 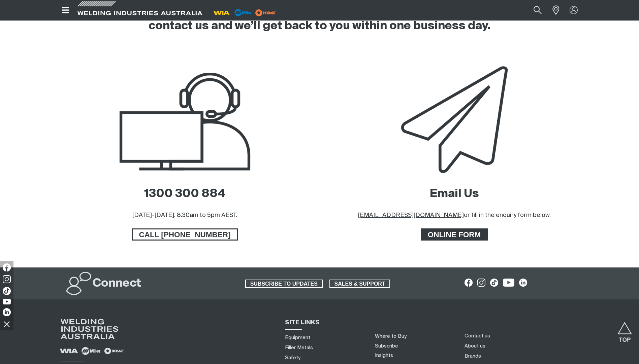 I want to click on a: SUBSCRIBE TO UPDATES, so click(x=284, y=284).